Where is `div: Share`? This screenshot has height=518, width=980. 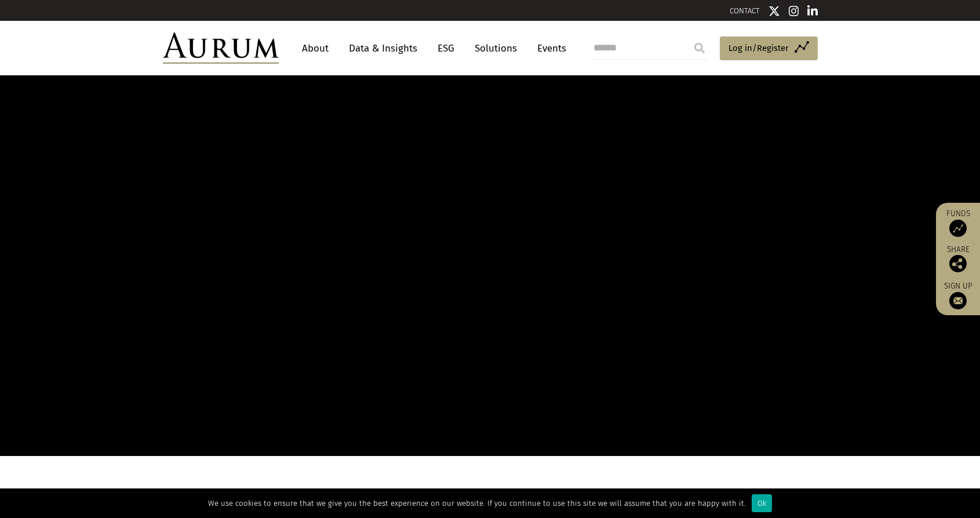
div: Share is located at coordinates (958, 259).